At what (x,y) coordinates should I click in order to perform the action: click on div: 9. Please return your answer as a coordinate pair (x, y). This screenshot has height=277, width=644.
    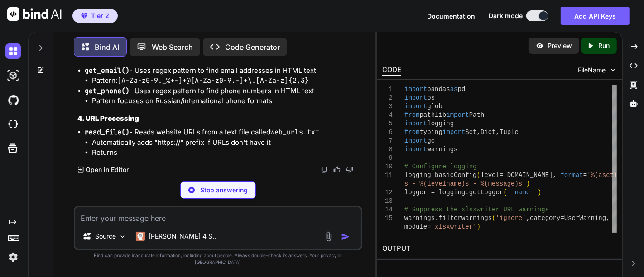
    Looking at the image, I should click on (388, 158).